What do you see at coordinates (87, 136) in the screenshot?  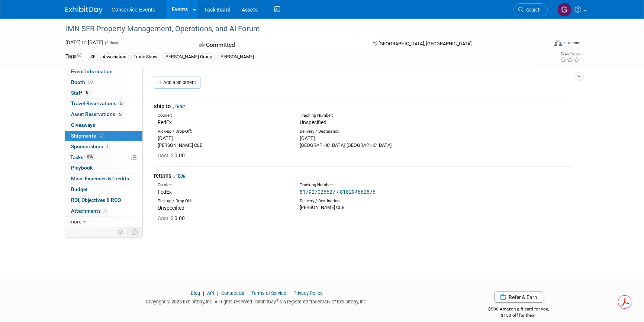 I see `span: Shipments` at bounding box center [87, 136].